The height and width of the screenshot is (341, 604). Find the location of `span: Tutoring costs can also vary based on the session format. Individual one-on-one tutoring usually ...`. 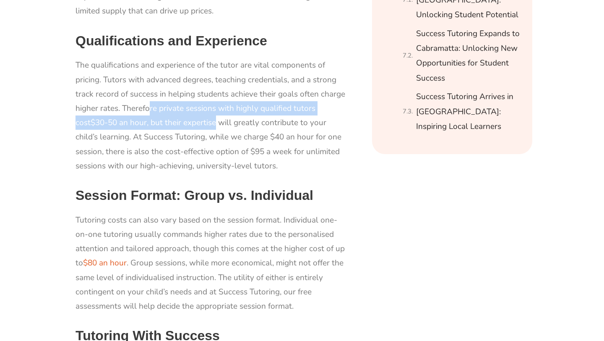

span: Tutoring costs can also vary based on the session format. Individual one-on-one tutoring usually ... is located at coordinates (210, 263).